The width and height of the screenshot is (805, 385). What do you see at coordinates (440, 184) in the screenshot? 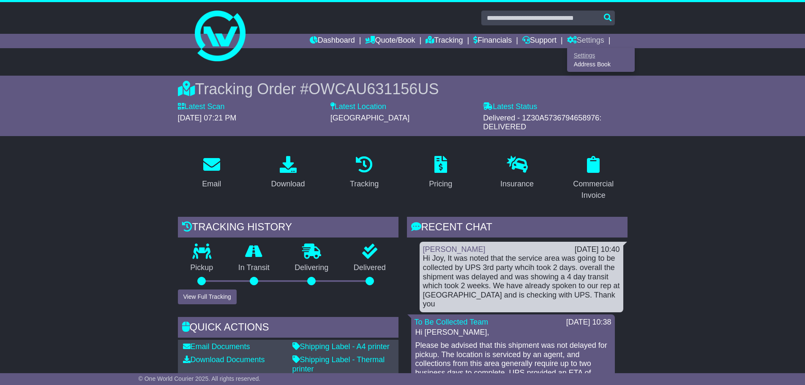
I see `div: Pricing` at bounding box center [440, 184].